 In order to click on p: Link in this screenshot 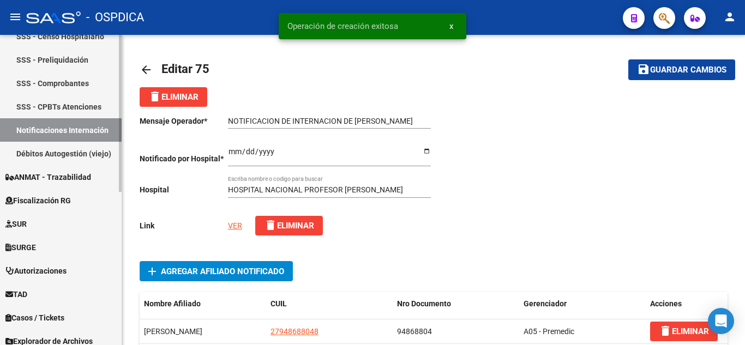, I will do `click(184, 226)`.